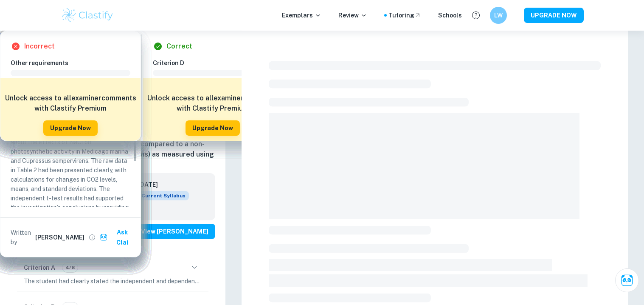 Image resolution: width=644 pixels, height=305 pixels. What do you see at coordinates (92, 237) in the screenshot?
I see `button: View full profile` at bounding box center [92, 237].